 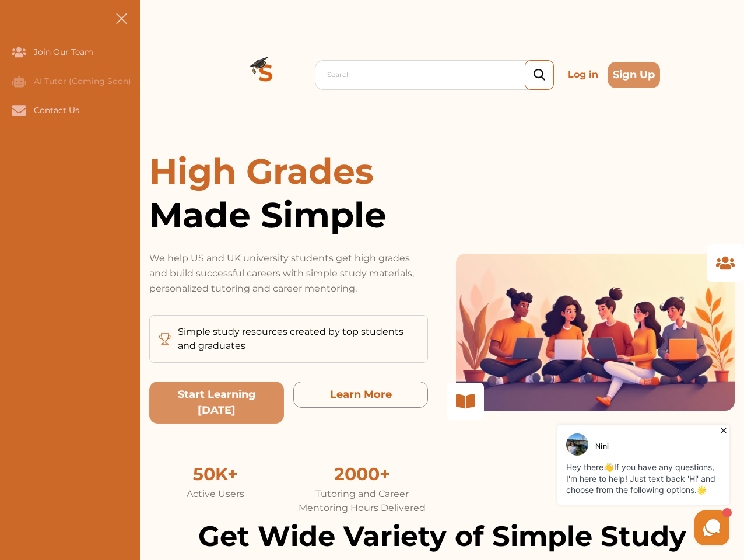 I want to click on img: search_icon, so click(x=539, y=74).